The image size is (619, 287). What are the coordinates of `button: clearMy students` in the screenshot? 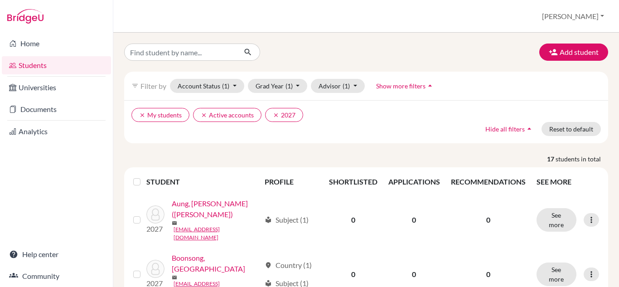 It's located at (161, 115).